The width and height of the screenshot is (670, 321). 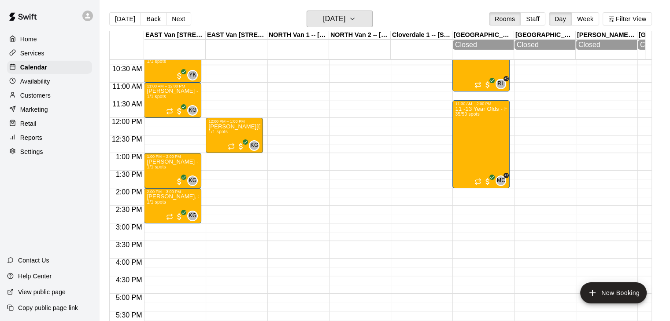 What do you see at coordinates (49, 67) in the screenshot?
I see `div: Calendar` at bounding box center [49, 67].